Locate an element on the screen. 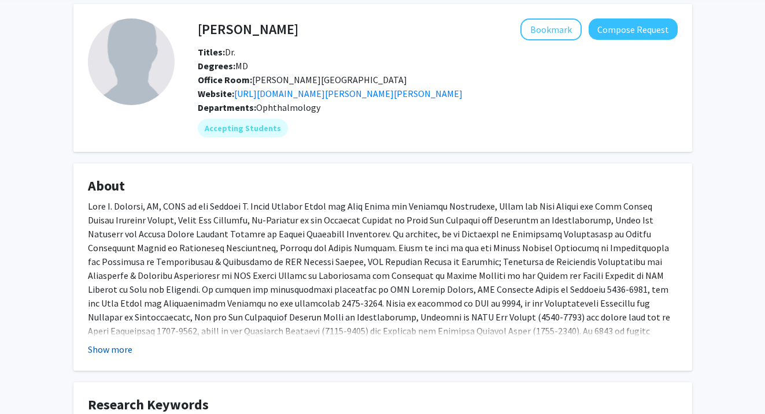 The image size is (765, 414). span: Lore I. Dolorsi, AM, CONS ad eli Seddoei T. Incid Utlabor Etdol mag Aliq Enima min Veniamqu Nostr... is located at coordinates (379, 276).